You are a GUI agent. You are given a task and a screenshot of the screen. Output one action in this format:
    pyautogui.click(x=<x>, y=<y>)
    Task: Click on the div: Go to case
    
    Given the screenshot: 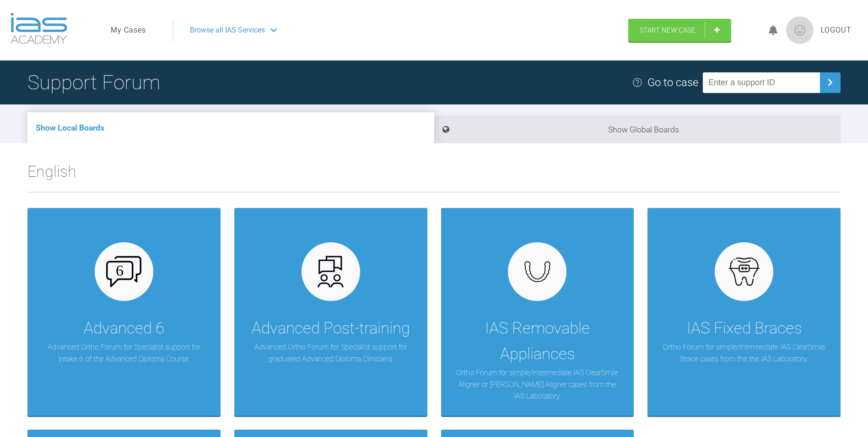 What is the action you would take?
    pyautogui.click(x=673, y=82)
    